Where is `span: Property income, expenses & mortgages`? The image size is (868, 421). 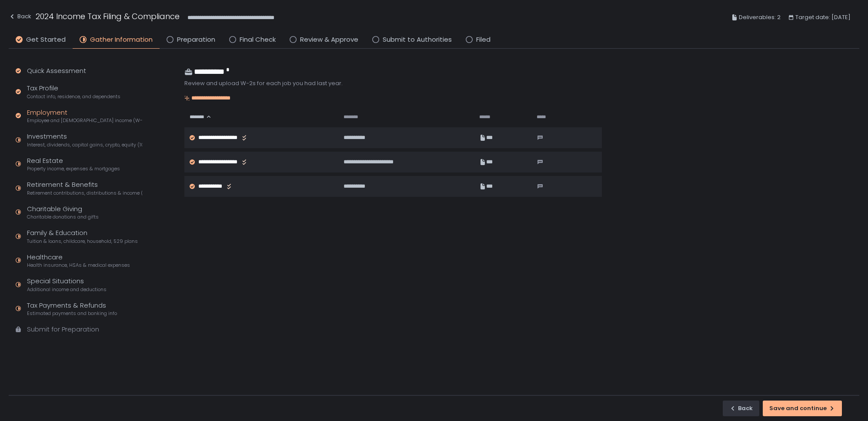 span: Property income, expenses & mortgages is located at coordinates (73, 169).